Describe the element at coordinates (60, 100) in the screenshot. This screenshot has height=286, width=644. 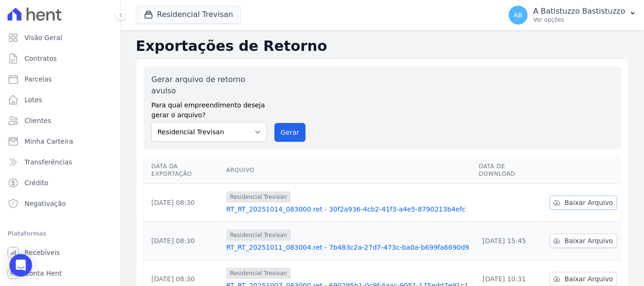
I see `a: Lotes` at that location.